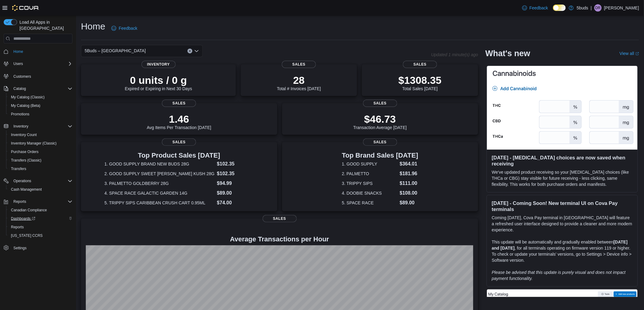  I want to click on span: Feedback, so click(128, 28).